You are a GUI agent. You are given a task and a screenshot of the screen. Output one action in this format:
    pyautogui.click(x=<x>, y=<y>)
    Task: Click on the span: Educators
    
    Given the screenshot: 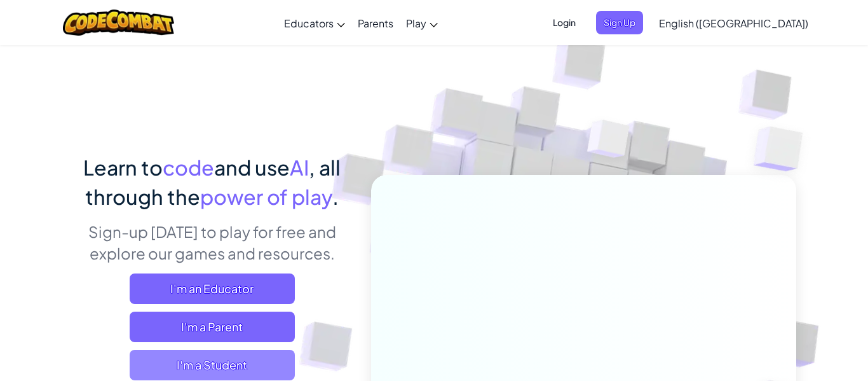 What is the action you would take?
    pyautogui.click(x=309, y=23)
    